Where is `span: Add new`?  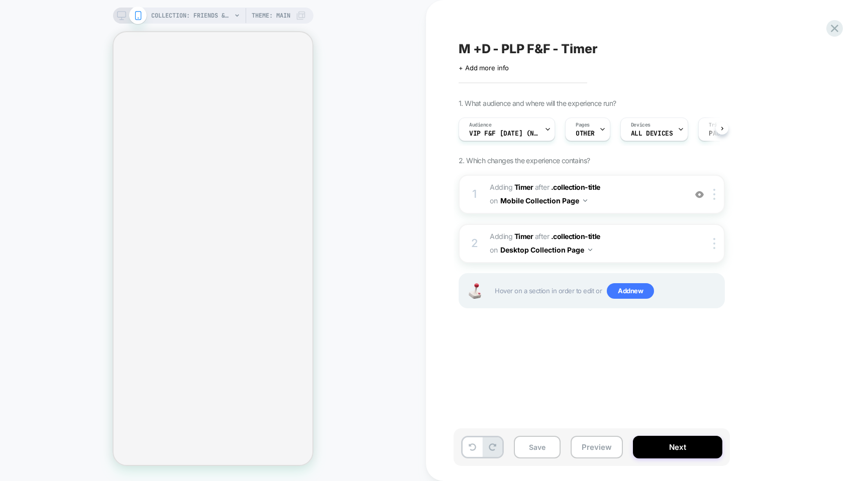 span: Add new is located at coordinates (630, 291).